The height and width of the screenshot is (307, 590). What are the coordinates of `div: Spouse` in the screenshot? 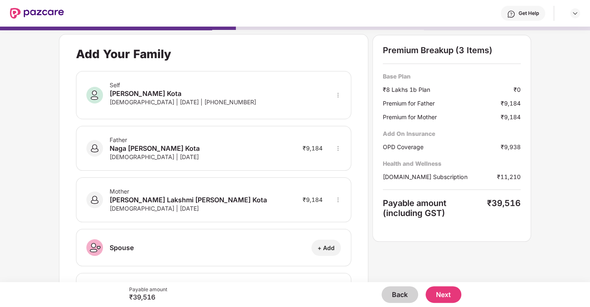 It's located at (122, 248).